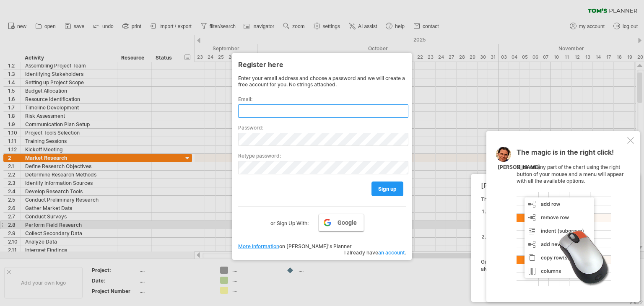  Describe the element at coordinates (391, 253) in the screenshot. I see `a: an account` at that location.